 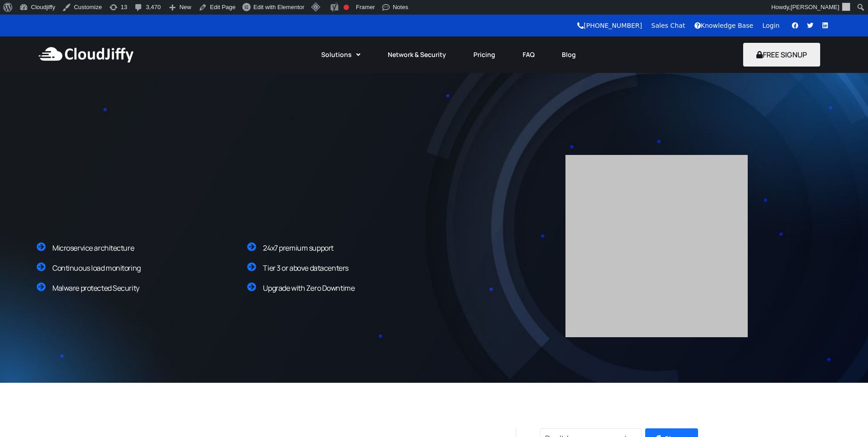 I want to click on span: Continuous load monitoring, so click(x=96, y=268).